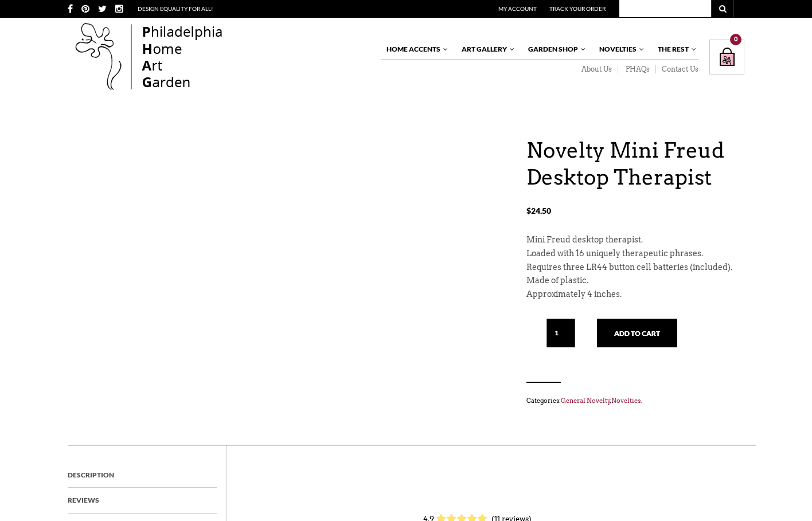 The image size is (812, 521). Describe the element at coordinates (636, 401) in the screenshot. I see `span: Categories: , .` at that location.